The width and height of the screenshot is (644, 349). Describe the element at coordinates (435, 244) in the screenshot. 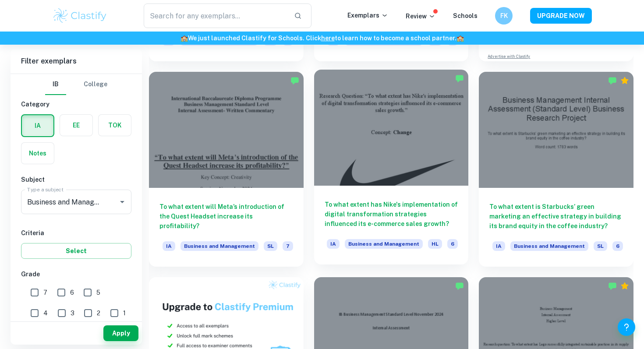

I see `span: HL` at that location.